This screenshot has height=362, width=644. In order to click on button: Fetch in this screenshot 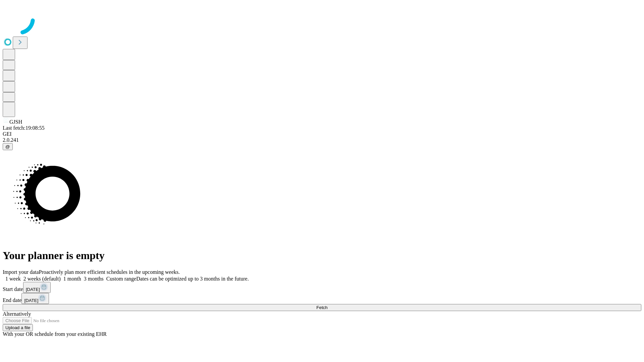, I will do `click(322, 307)`.